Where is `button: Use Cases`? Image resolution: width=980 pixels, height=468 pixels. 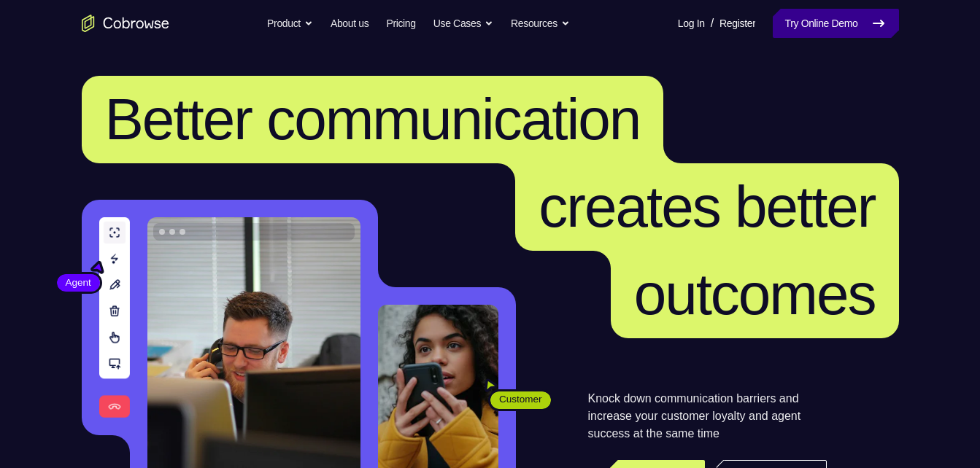 button: Use Cases is located at coordinates (463, 23).